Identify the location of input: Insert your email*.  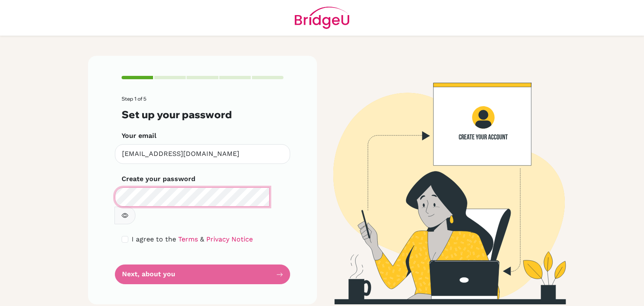
(203, 154).